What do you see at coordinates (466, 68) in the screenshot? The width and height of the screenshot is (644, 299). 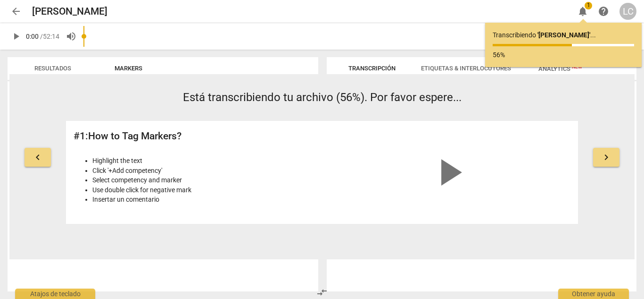 I see `span: Etiquetas & Interlocutores` at bounding box center [466, 68].